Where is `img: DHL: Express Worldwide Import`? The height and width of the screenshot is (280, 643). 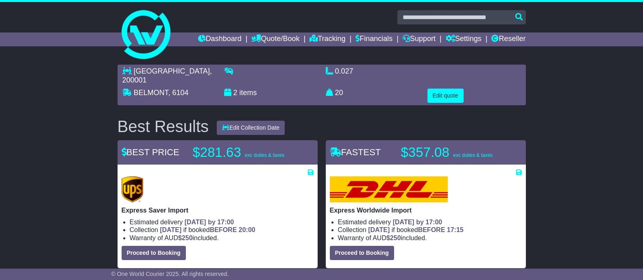 img: DHL: Express Worldwide Import is located at coordinates (389, 190).